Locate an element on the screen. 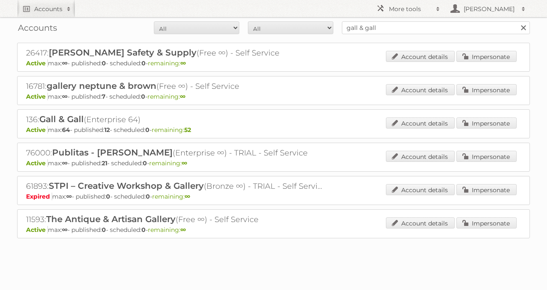 This screenshot has height=290, width=547. strong: 7 is located at coordinates (103, 97).